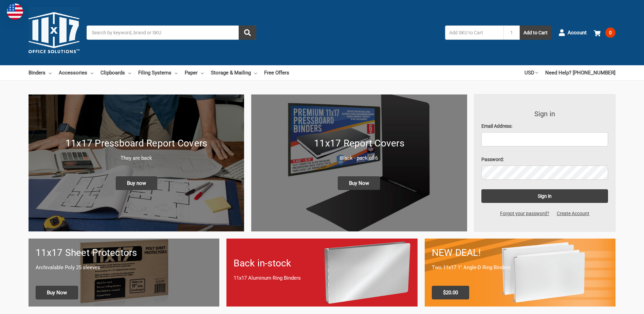 Image resolution: width=644 pixels, height=314 pixels. I want to click on button: Add to Cart, so click(535, 32).